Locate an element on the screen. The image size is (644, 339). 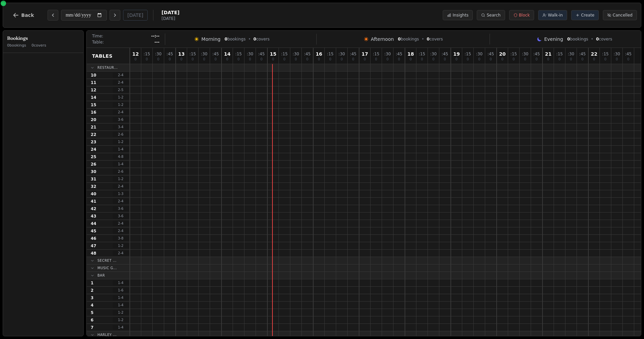
span: Back is located at coordinates (28, 15).